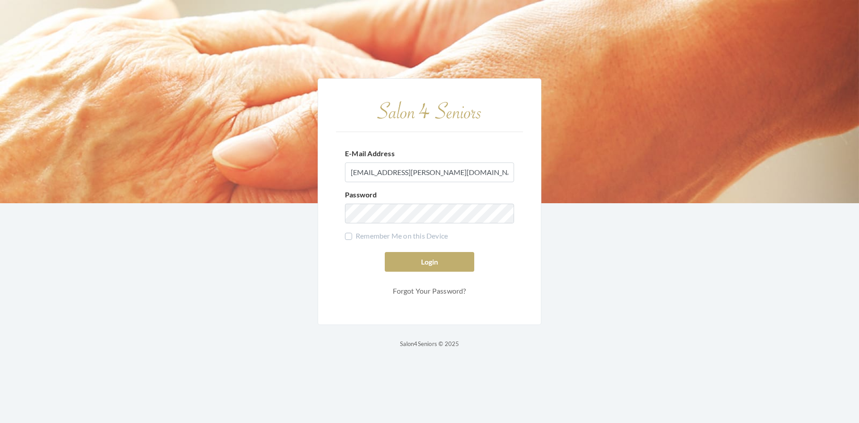 This screenshot has height=423, width=859. What do you see at coordinates (429, 343) in the screenshot?
I see `p: Salon4Seniors © 2025` at bounding box center [429, 343].